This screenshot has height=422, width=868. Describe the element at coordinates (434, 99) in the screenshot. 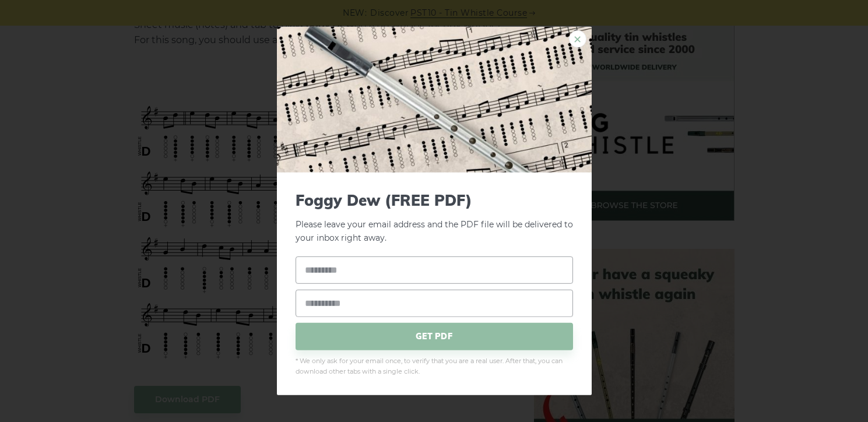

I see `img: Tin Whistle Tab Preview` at that location.